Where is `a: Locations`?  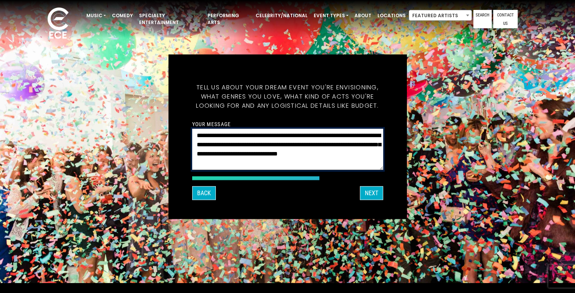
a: Locations is located at coordinates (392, 16).